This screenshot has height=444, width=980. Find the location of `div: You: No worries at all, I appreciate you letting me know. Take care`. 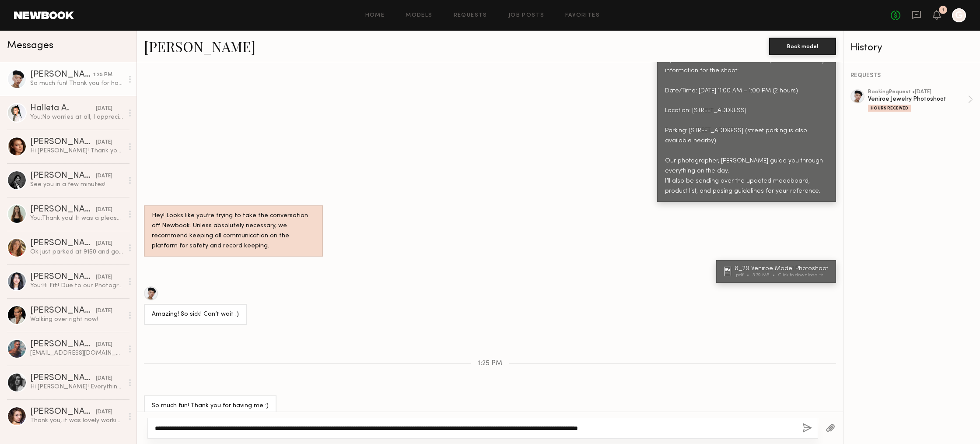

div: You: No worries at all, I appreciate you letting me know. Take care is located at coordinates (77, 117).